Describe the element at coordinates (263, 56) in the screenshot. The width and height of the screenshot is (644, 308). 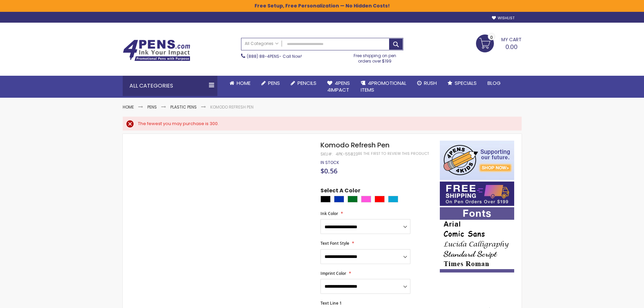
I see `a: (888) 88-4PENS` at that location.